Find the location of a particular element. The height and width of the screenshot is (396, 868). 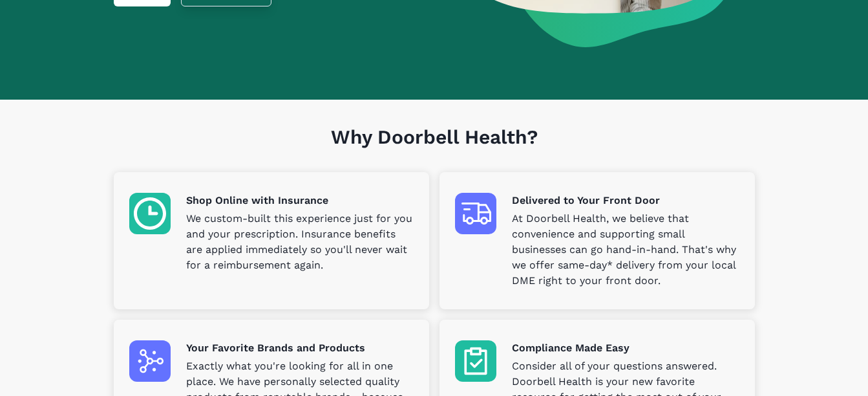

img: Your Favorite Brands and Products icon is located at coordinates (150, 361).